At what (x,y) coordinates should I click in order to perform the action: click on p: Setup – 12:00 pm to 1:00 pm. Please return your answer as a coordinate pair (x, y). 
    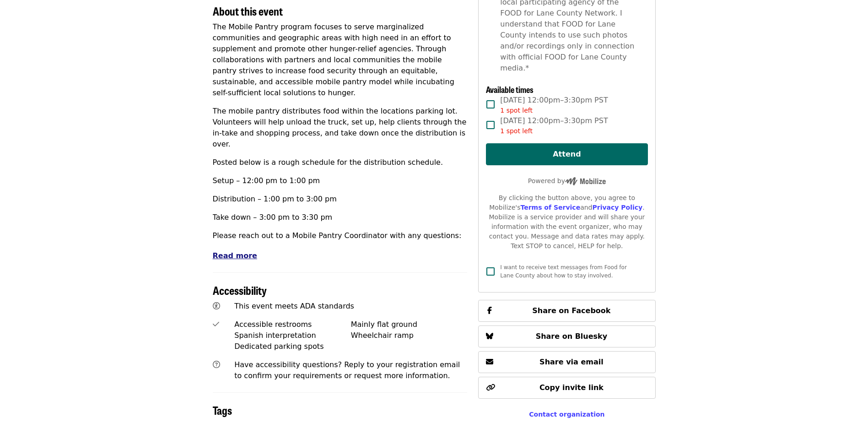
    Looking at the image, I should click on (340, 181).